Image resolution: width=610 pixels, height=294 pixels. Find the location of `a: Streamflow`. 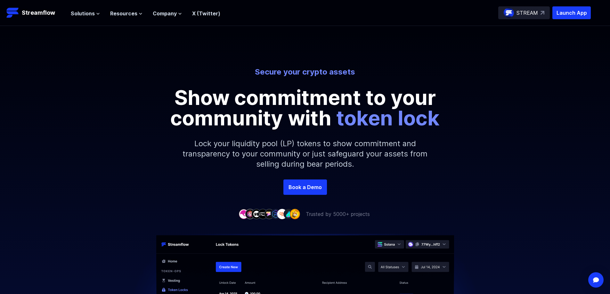

a: Streamflow is located at coordinates (35, 13).